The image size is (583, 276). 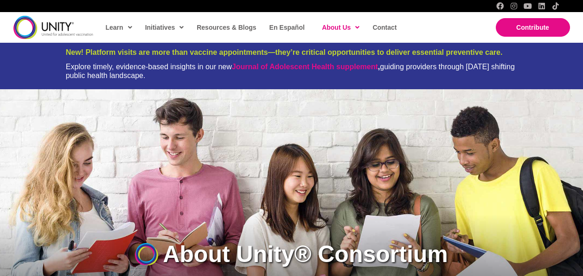 I want to click on a: Journal of Adolescent Health supplement, so click(x=305, y=66).